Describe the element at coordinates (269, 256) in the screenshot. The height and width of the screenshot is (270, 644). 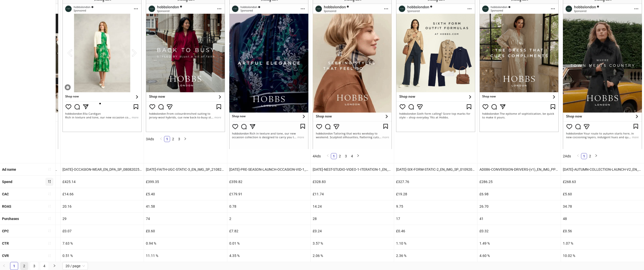
I see `div: 4.35 %` at that location.